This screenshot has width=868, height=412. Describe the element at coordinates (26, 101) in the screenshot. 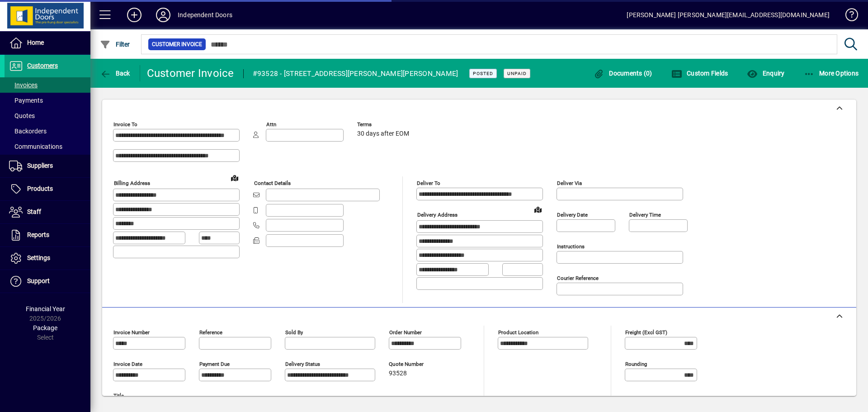

I see `span: Payments` at that location.